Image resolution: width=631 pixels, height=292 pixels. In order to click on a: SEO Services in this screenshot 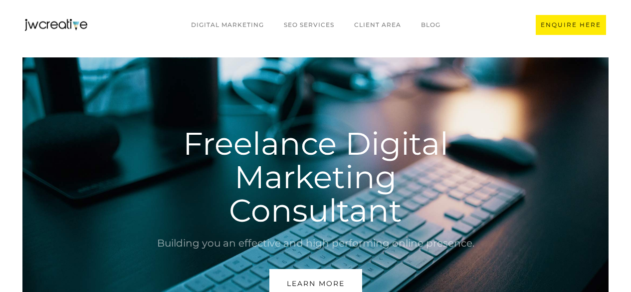, I will do `click(309, 25)`.